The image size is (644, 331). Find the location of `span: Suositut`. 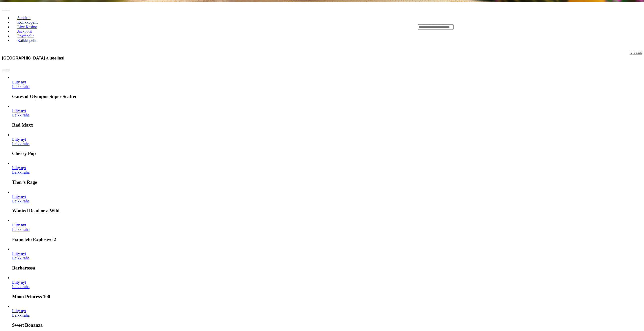

span: Suositut is located at coordinates (24, 18).